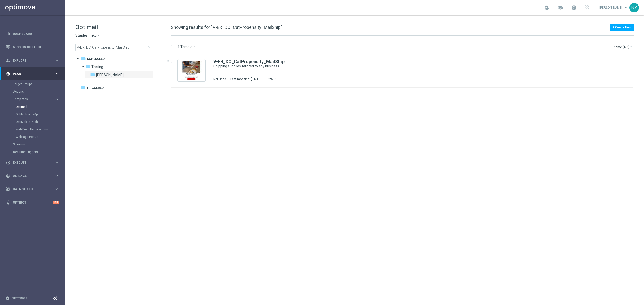 This screenshot has height=305, width=644. What do you see at coordinates (34, 130) in the screenshot?
I see `a: Web Push Notifications` at bounding box center [34, 130].